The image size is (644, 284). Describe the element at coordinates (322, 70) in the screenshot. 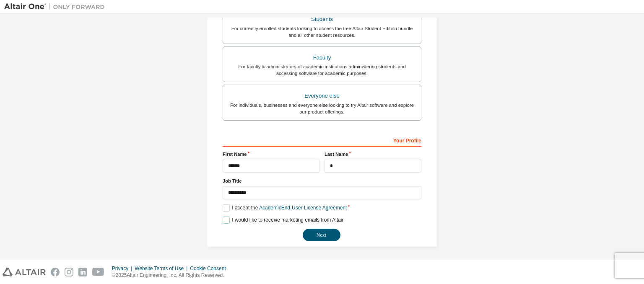

I see `div: For faculty & administrators of academic institutions administering students and accessing softwa...` at that location.